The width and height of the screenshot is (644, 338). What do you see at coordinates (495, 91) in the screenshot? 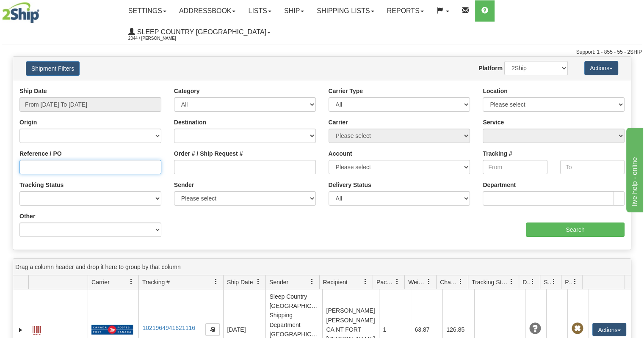
I see `label: Location` at bounding box center [495, 91].